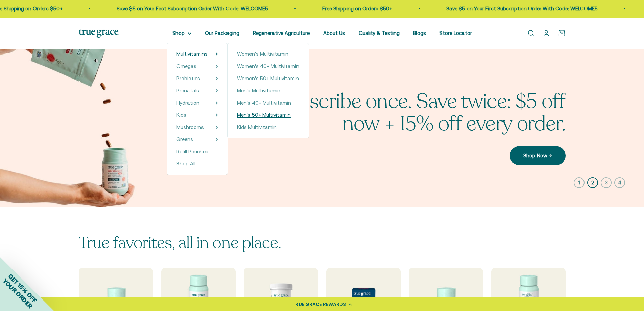 The height and width of the screenshot is (311, 644). What do you see at coordinates (197, 66) in the screenshot?
I see `summary: Omegas` at bounding box center [197, 66].